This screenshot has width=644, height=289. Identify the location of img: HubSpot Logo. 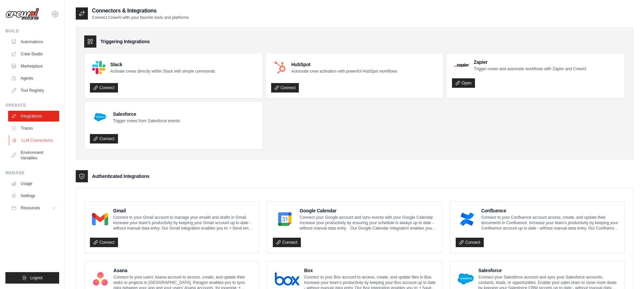
(280, 68).